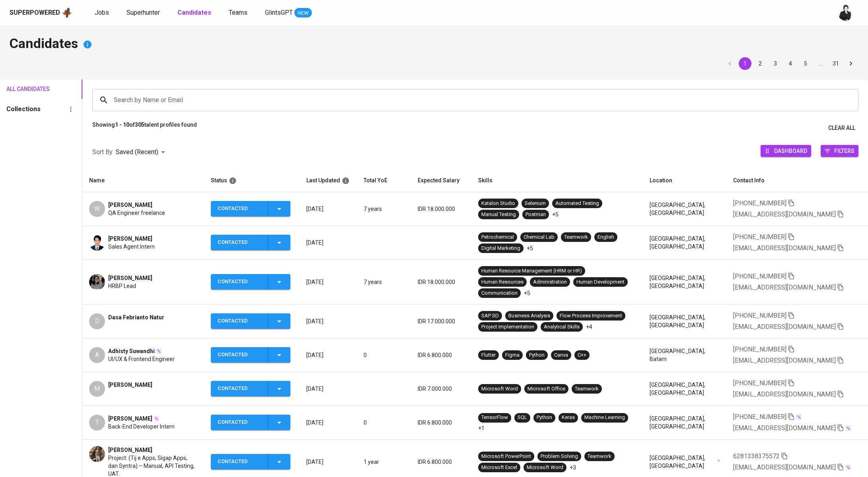 This screenshot has width=868, height=477. What do you see at coordinates (790, 63) in the screenshot?
I see `button: Go to page 4` at bounding box center [790, 63].